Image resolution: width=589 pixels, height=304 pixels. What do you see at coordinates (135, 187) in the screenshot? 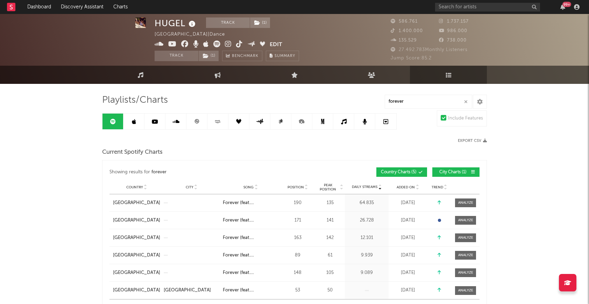
I see `span: Country` at bounding box center [135, 187].